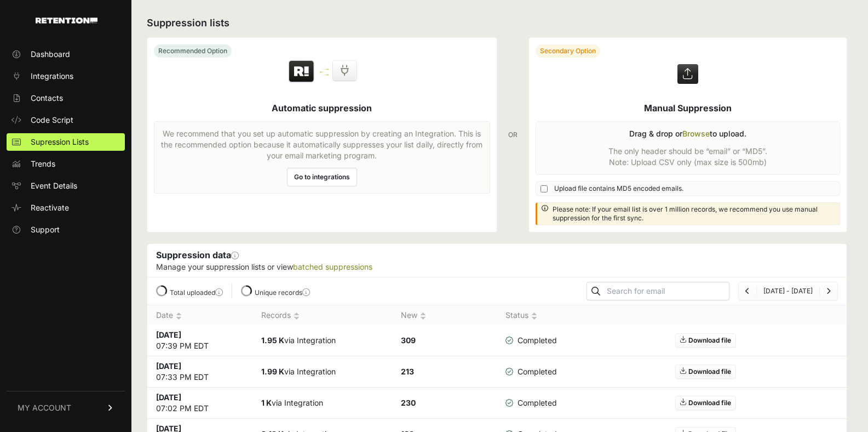  What do you see at coordinates (497, 267) in the screenshot?
I see `p: Manage your suppression lists or view` at bounding box center [497, 267].